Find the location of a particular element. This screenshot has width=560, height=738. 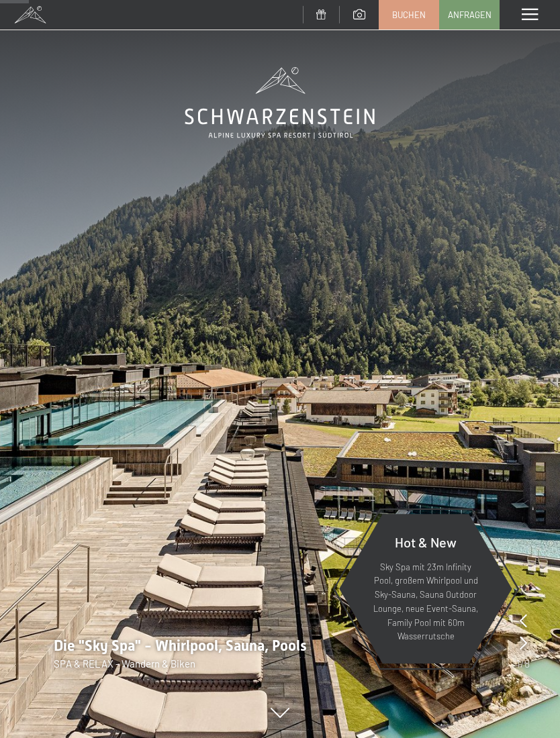

span: SPA & RELAX - Wandern & Biken is located at coordinates (124, 664).